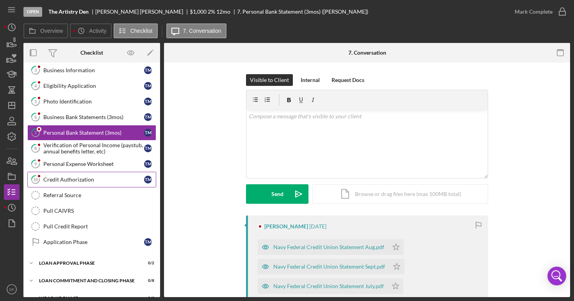  I want to click on button: Visible to Client, so click(269, 80).